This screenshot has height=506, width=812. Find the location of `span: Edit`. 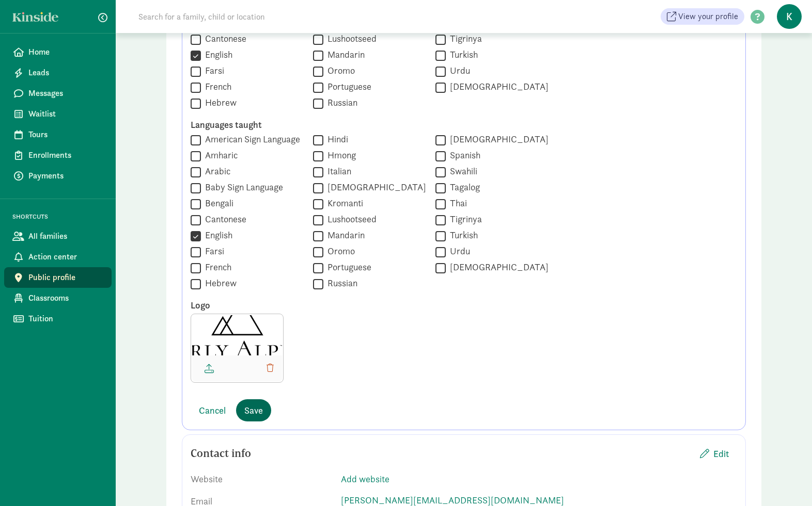

span: Edit is located at coordinates (721, 454).